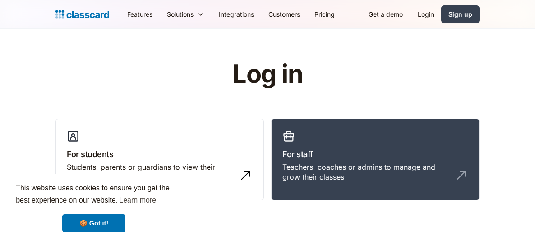  I want to click on h1: Log in, so click(267, 74).